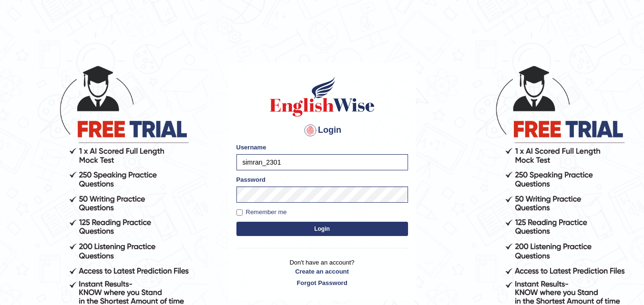 The width and height of the screenshot is (644, 305). Describe the element at coordinates (322, 272) in the screenshot. I see `p: Don't have an account?` at that location.